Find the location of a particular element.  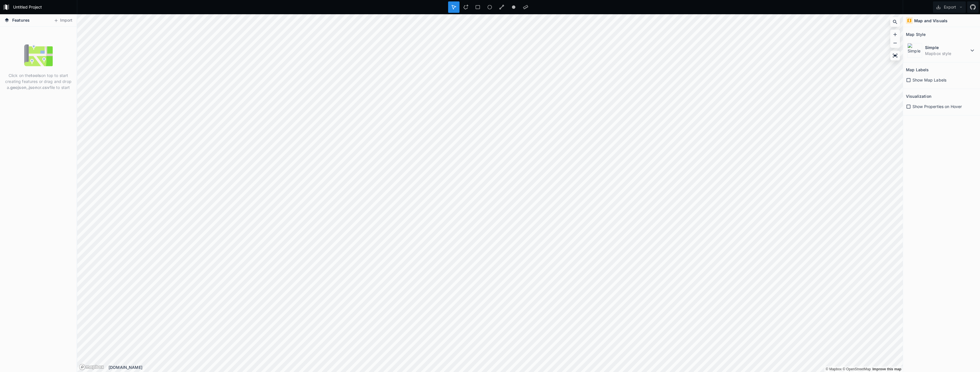

a: OpenStreetMap is located at coordinates (857, 369).